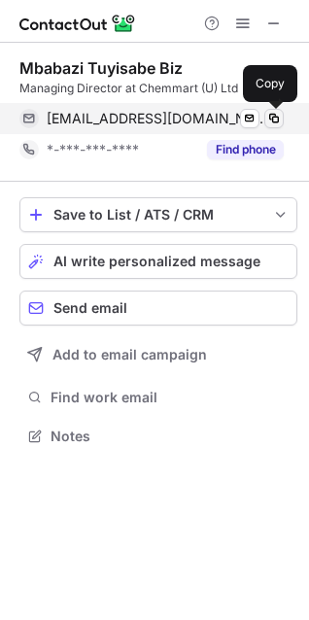 This screenshot has width=309, height=620. I want to click on span: AI write personalized message, so click(157, 262).